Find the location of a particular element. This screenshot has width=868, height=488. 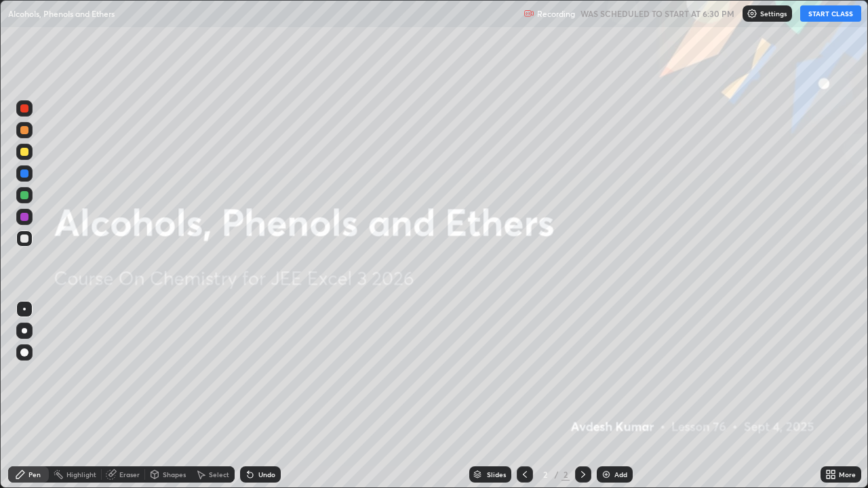

button: START CLASS is located at coordinates (830, 14).